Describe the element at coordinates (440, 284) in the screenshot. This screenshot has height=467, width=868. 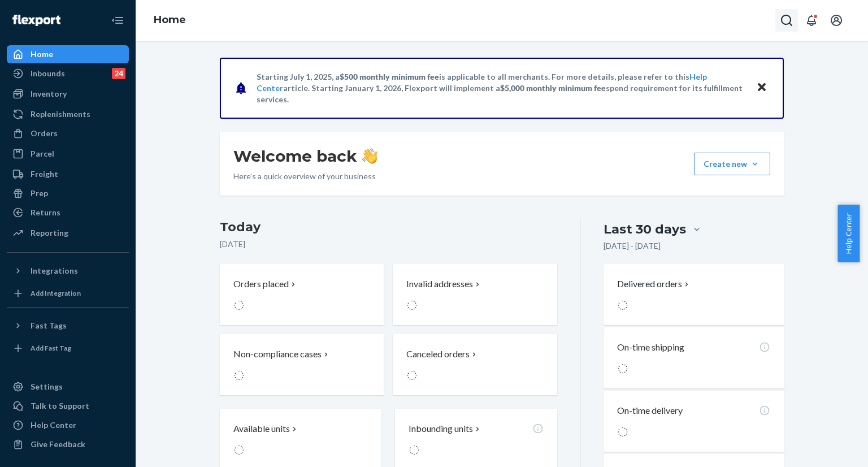
I see `p: Invalid addresses` at that location.